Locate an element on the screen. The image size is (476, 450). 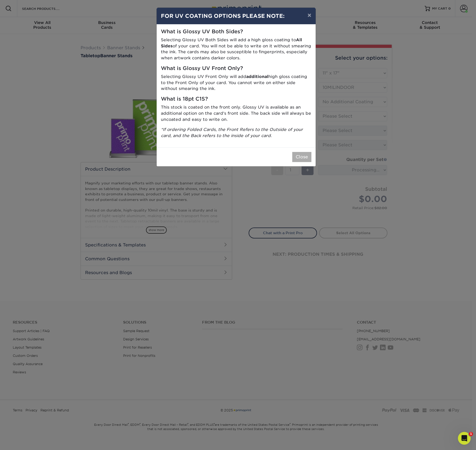
i: *If ordering Folded Cards, the Front Refers to the Outside of your card, and the Back refers to t... is located at coordinates (232, 132).